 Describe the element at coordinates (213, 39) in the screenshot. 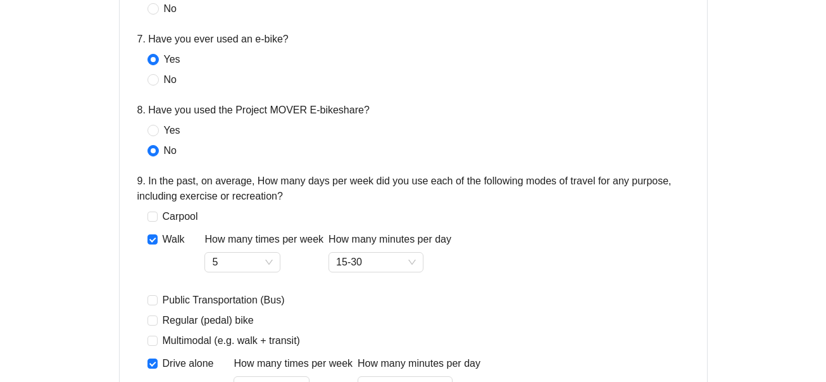

I see `label: 7. Have you ever used an e-bike?` at that location.